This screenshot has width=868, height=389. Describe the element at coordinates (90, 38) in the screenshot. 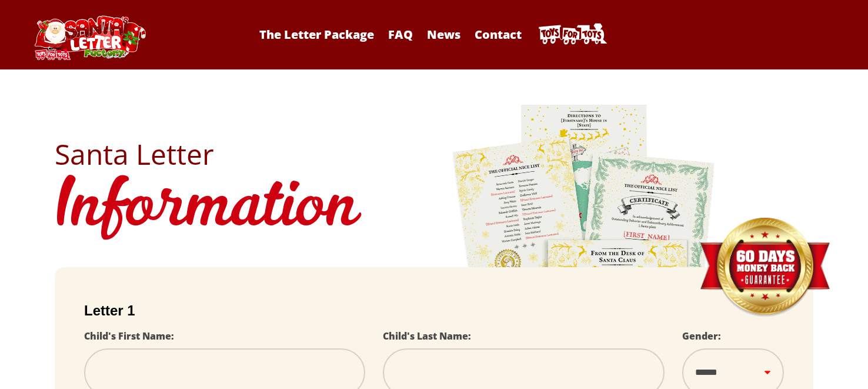

I see `img: Santa Letter Logo` at that location.